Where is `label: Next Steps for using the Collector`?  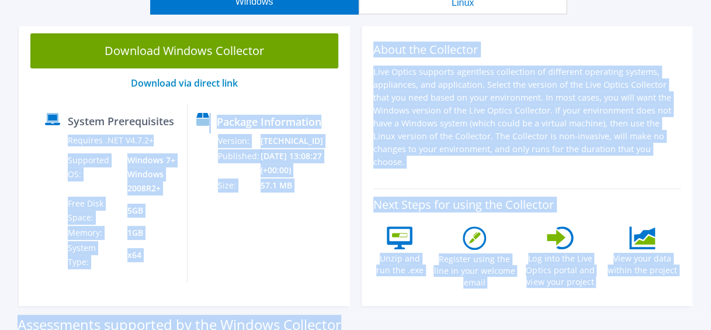 label: Next Steps for using the Collector is located at coordinates (463, 204).